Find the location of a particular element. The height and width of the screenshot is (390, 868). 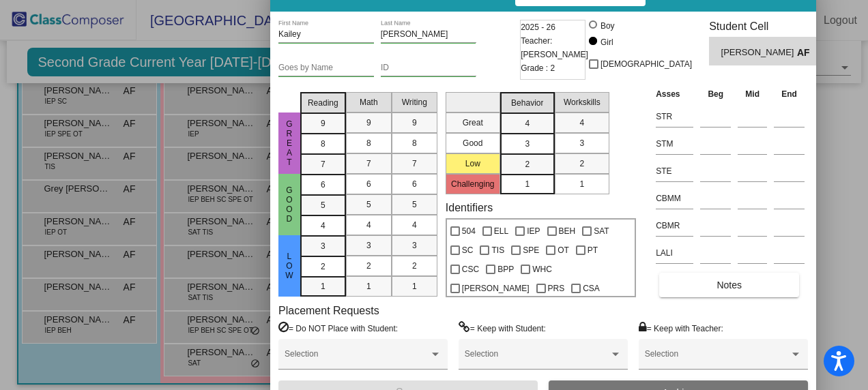

span: Grade : 2 is located at coordinates (538, 68).